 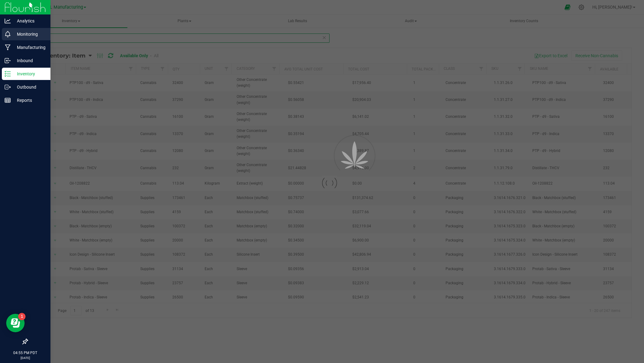 I want to click on inline-svg: Analytics, so click(x=8, y=21).